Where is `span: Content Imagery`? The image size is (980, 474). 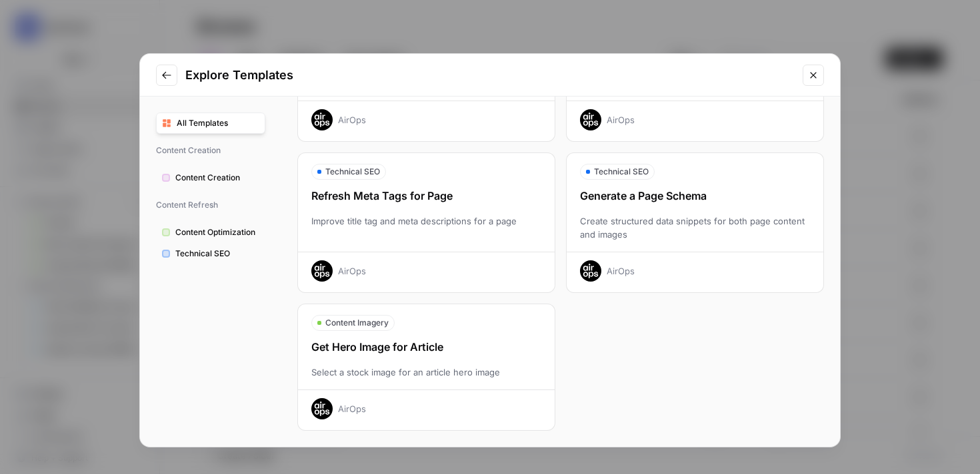 span: Content Imagery is located at coordinates (357, 323).